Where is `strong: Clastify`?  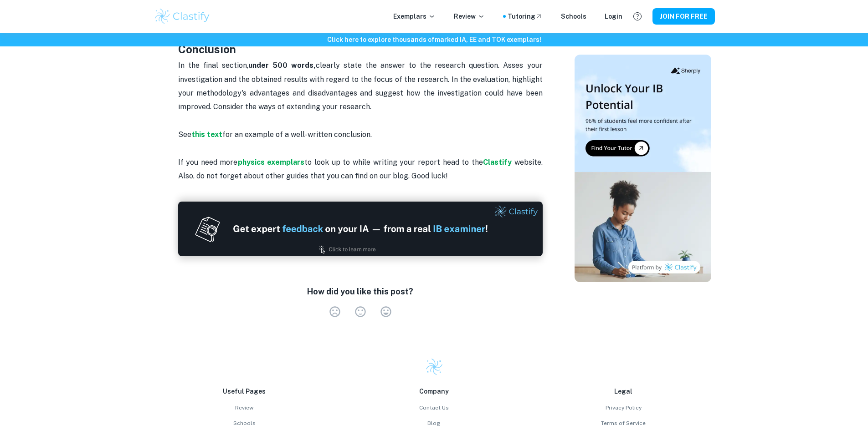 strong: Clastify is located at coordinates (497, 162).